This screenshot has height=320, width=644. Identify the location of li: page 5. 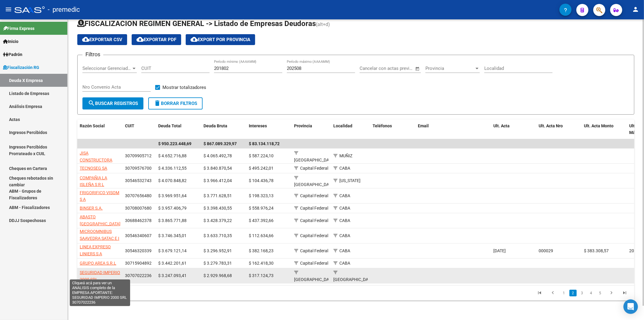
(600, 293).